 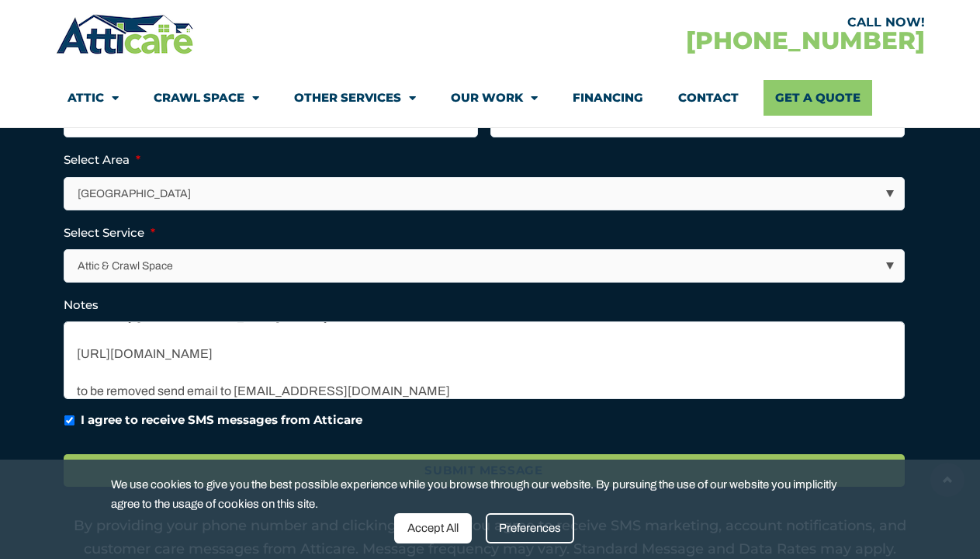 I want to click on a: Financing, so click(x=607, y=98).